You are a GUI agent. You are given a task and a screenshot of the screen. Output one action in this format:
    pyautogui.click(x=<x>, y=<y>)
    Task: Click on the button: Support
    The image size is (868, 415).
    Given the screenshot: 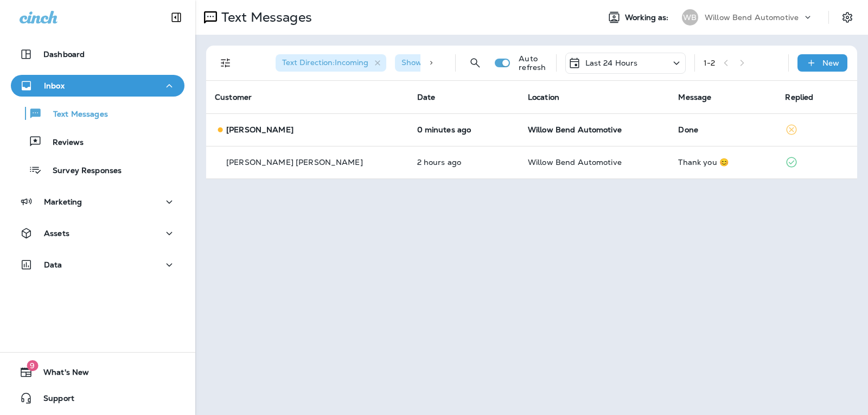 What is the action you would take?
    pyautogui.click(x=98, y=398)
    